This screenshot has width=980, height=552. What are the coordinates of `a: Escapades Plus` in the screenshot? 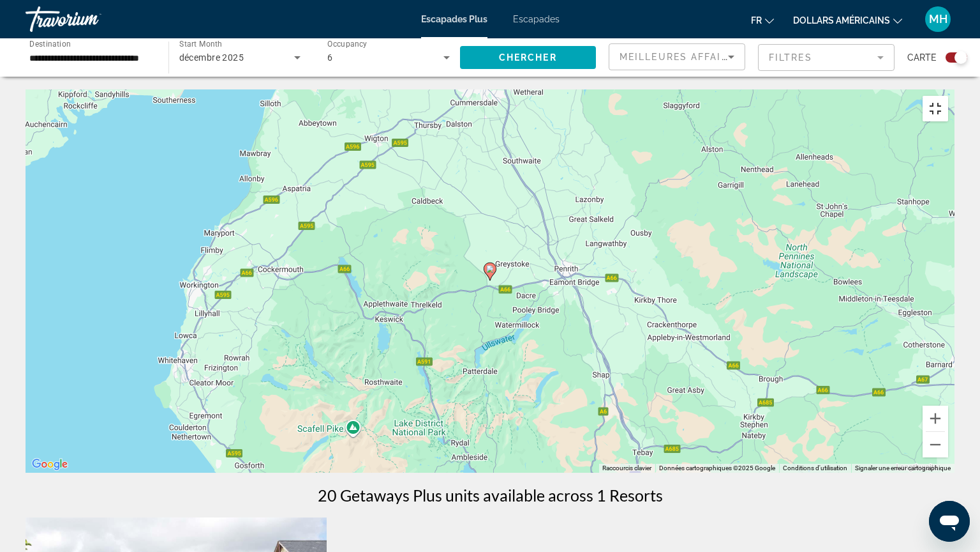 It's located at (454, 19).